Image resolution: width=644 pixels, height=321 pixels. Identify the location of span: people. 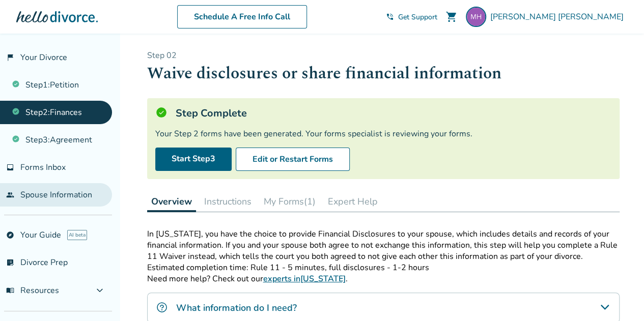
(10, 195).